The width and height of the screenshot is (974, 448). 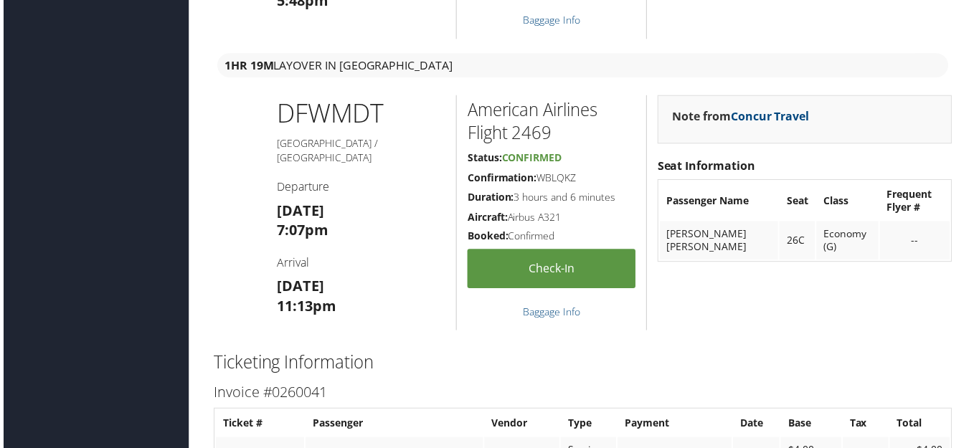 I want to click on strong: Status:, so click(x=484, y=159).